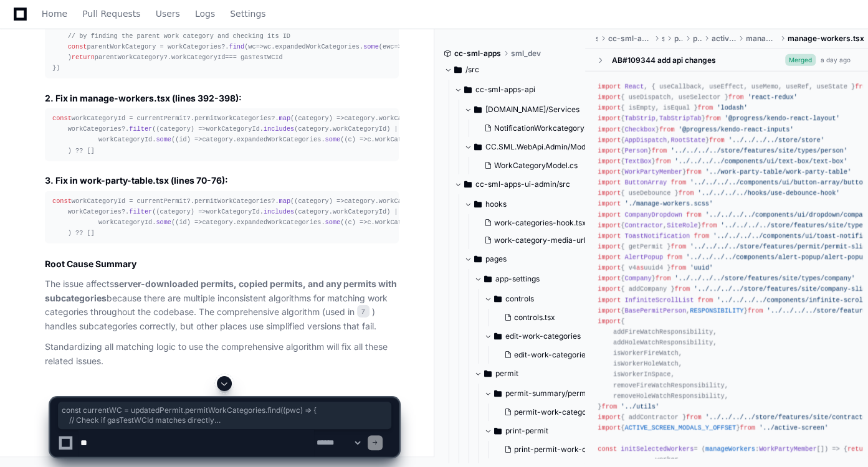 This screenshot has height=467, width=868. Describe the element at coordinates (111, 14) in the screenshot. I see `span: Pull Requests` at that location.